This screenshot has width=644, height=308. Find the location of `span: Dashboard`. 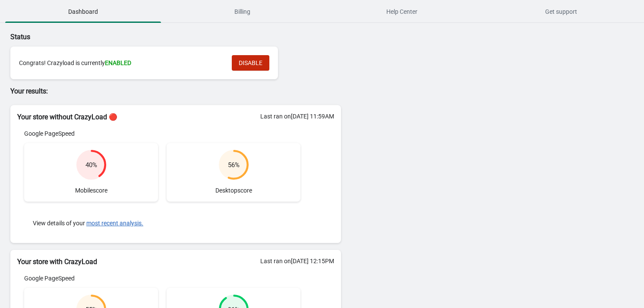

span: Dashboard is located at coordinates (83, 11).